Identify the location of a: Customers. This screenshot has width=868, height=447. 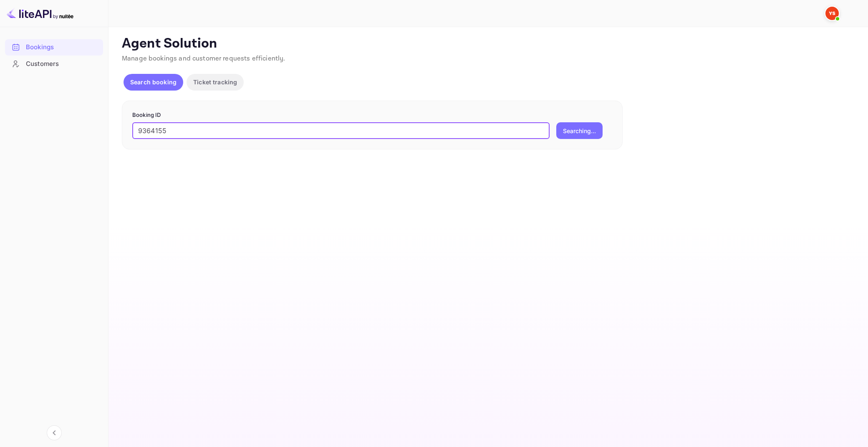
(54, 63).